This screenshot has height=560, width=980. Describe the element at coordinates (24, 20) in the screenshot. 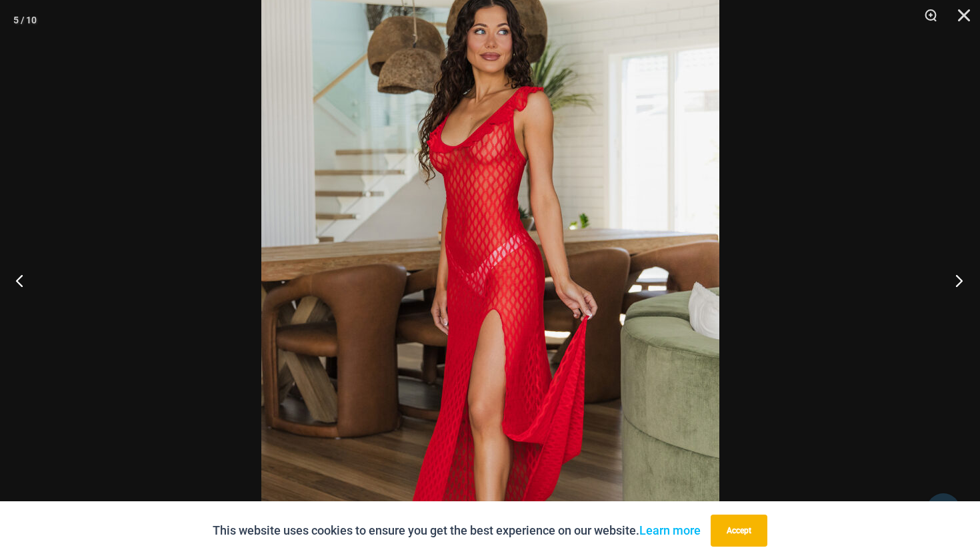

I see `div: 5 / 10` at that location.